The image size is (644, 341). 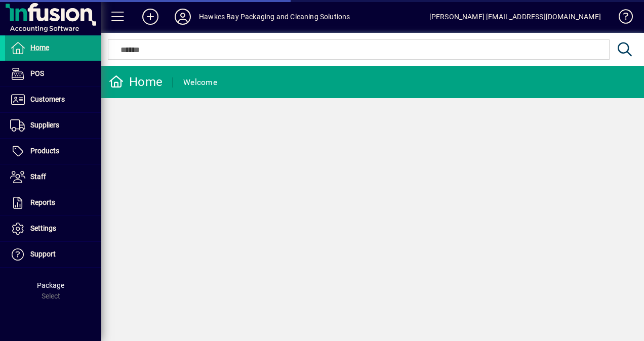 I want to click on span: Package, so click(x=51, y=285).